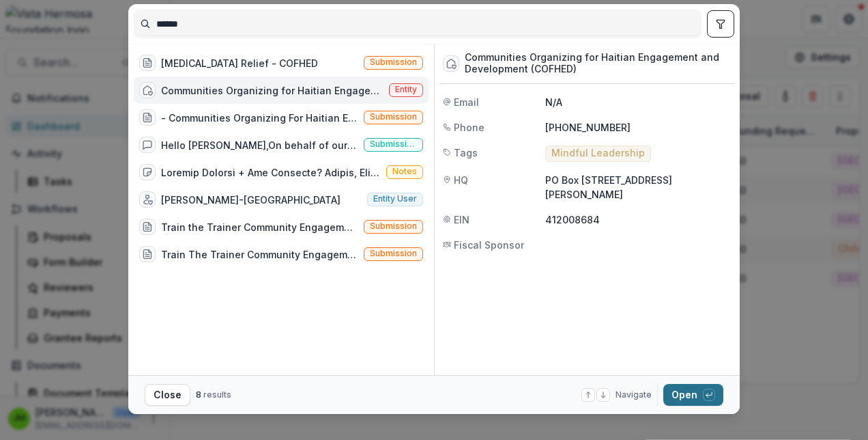  I want to click on span: Entity, so click(406, 90).